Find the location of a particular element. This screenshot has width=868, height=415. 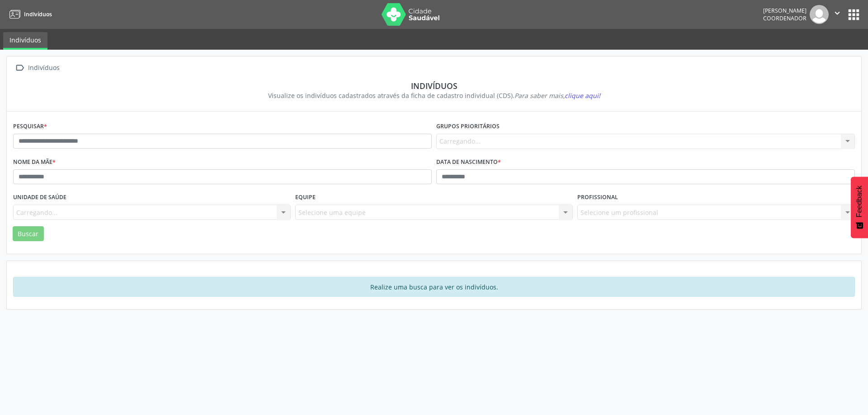

div: Realize uma busca para ver os indivíduos. is located at coordinates (434, 287).